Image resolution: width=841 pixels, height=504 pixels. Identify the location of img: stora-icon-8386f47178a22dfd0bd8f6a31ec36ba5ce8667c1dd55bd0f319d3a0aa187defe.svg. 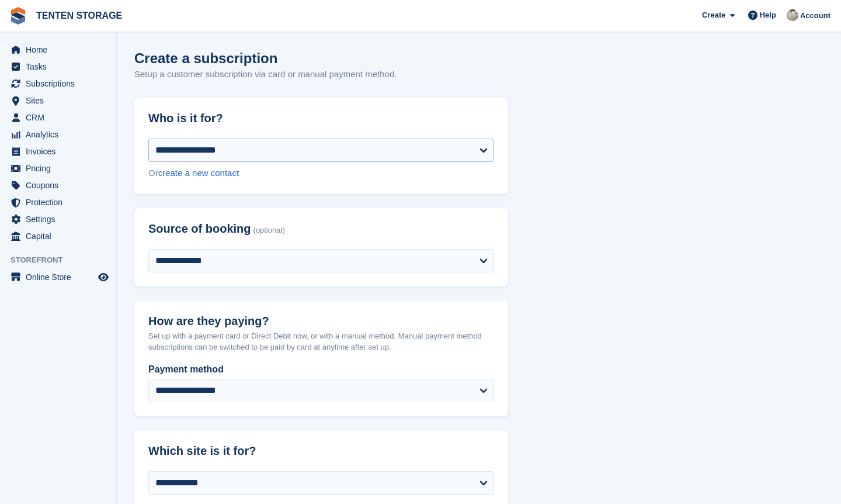
(18, 16).